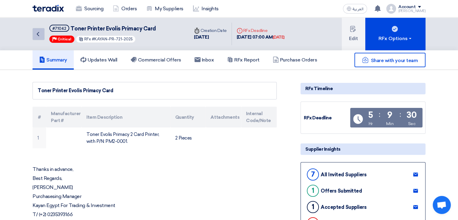 The height and width of the screenshot is (220, 458). Describe the element at coordinates (126, 117) in the screenshot. I see `th: Item Description` at that location.